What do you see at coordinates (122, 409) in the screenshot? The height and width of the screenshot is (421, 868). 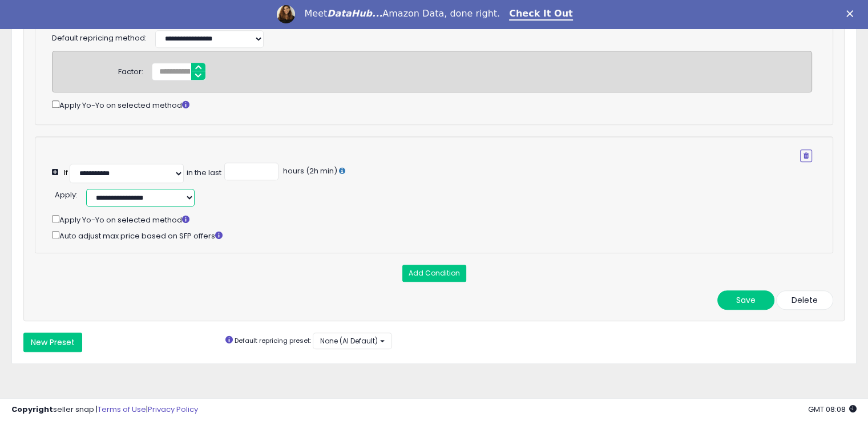 I see `a: Terms of Use` at bounding box center [122, 409].